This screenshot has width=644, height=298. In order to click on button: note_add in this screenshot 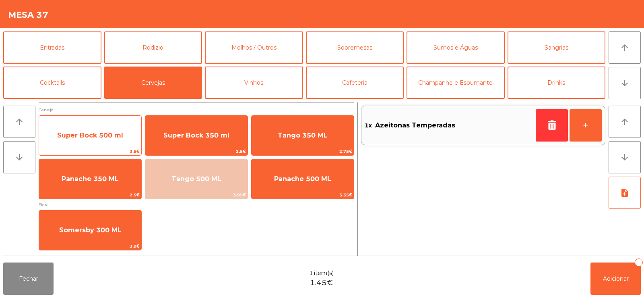, I will do `click(625, 193)`.